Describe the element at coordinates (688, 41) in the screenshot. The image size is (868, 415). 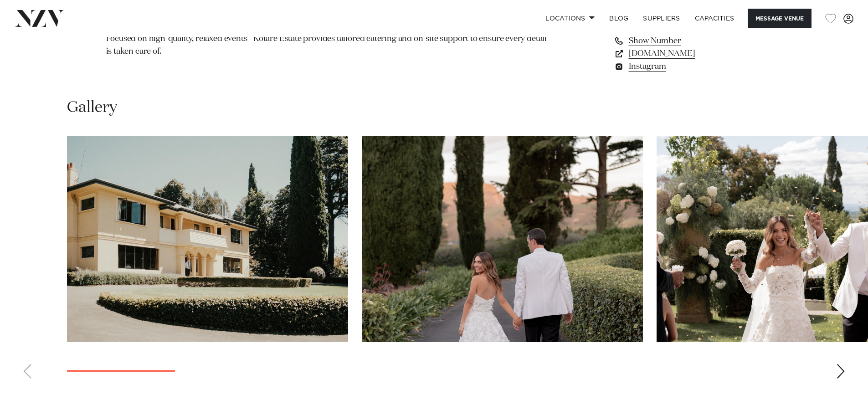
I see `a: Show Number` at that location.